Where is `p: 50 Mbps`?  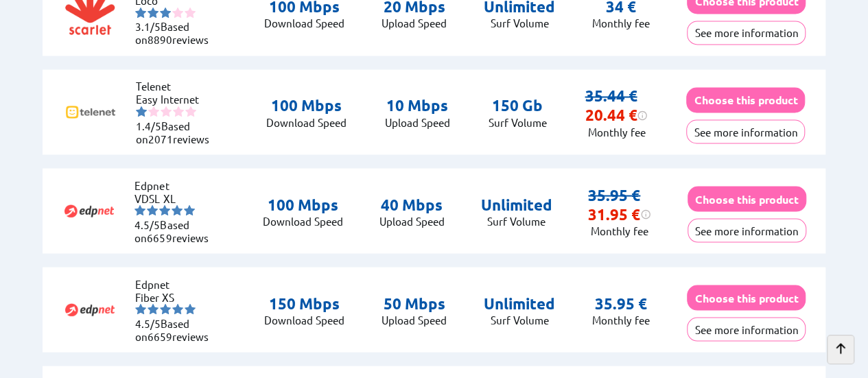 p: 50 Mbps is located at coordinates (413, 303).